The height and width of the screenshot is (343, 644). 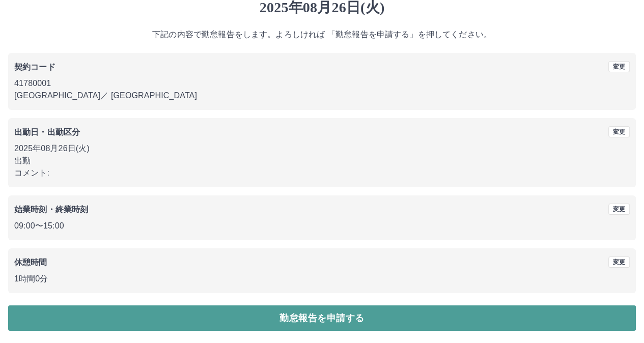 I want to click on p: 2025年08月26日(火), so click(x=322, y=149).